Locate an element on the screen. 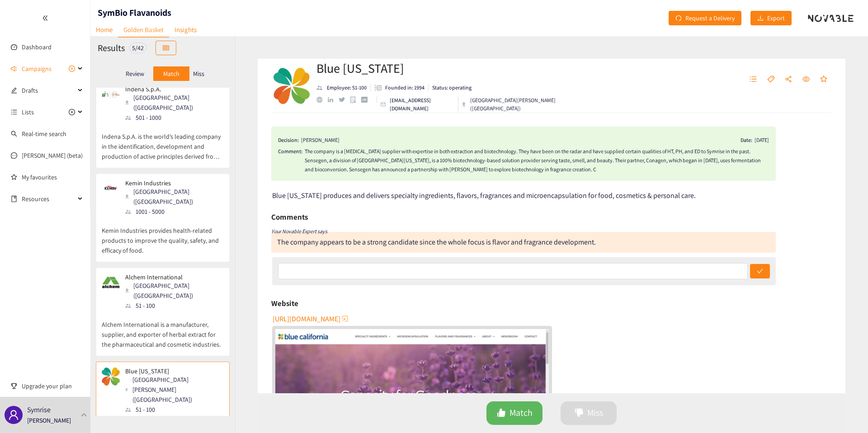 The width and height of the screenshot is (868, 433). a: Home is located at coordinates (104, 29).